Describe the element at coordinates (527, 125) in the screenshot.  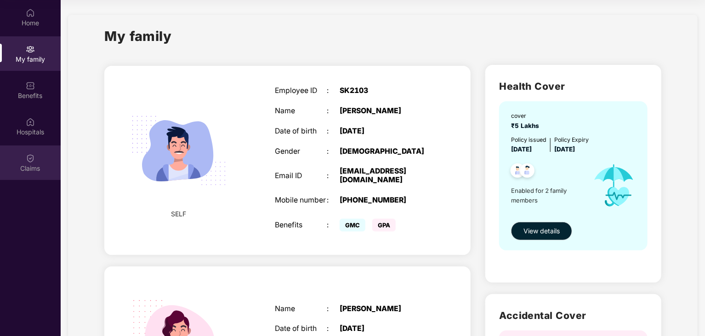
I see `span: ₹5 Lakhs` at that location.